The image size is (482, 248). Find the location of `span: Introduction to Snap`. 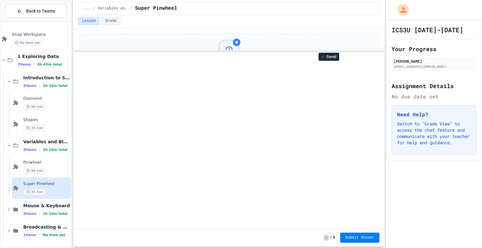

span: Introduction to Snap is located at coordinates (46, 78).